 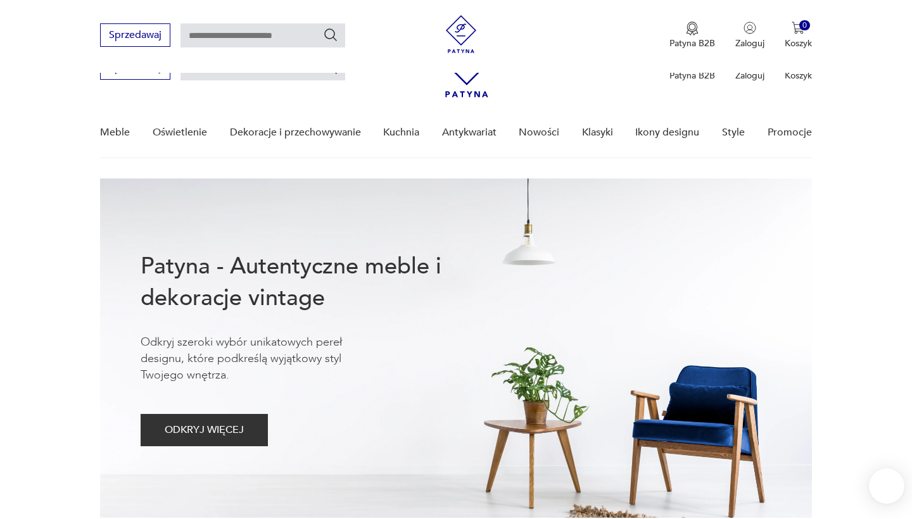 What do you see at coordinates (790, 132) in the screenshot?
I see `a: Promocje` at bounding box center [790, 132].